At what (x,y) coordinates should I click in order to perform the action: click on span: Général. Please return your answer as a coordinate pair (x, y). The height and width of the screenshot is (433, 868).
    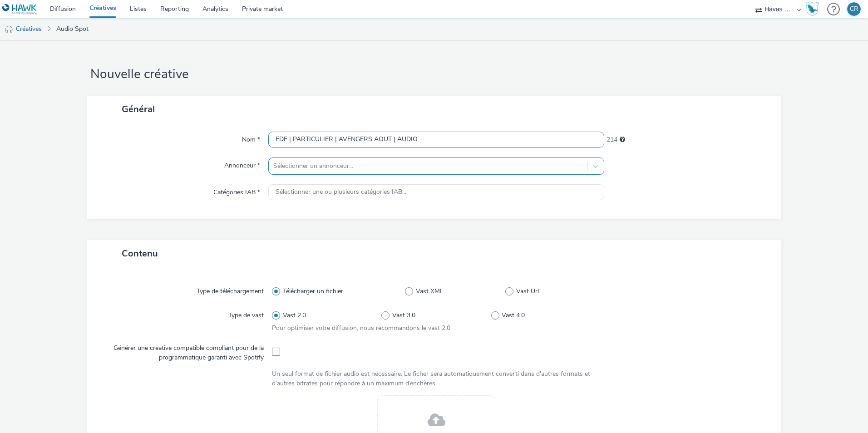
    Looking at the image, I should click on (138, 109).